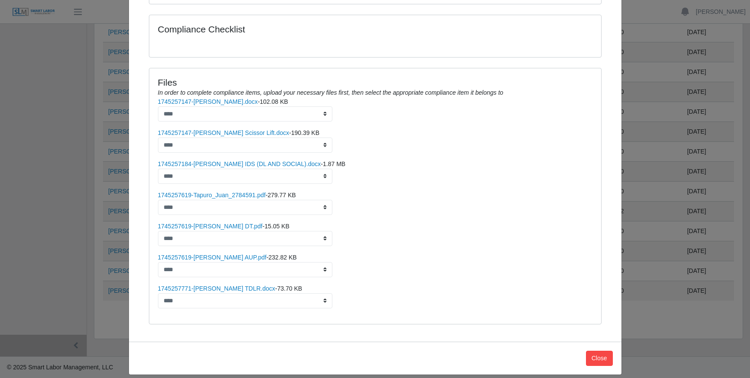  Describe the element at coordinates (305, 133) in the screenshot. I see `span: 190.39 KB` at that location.